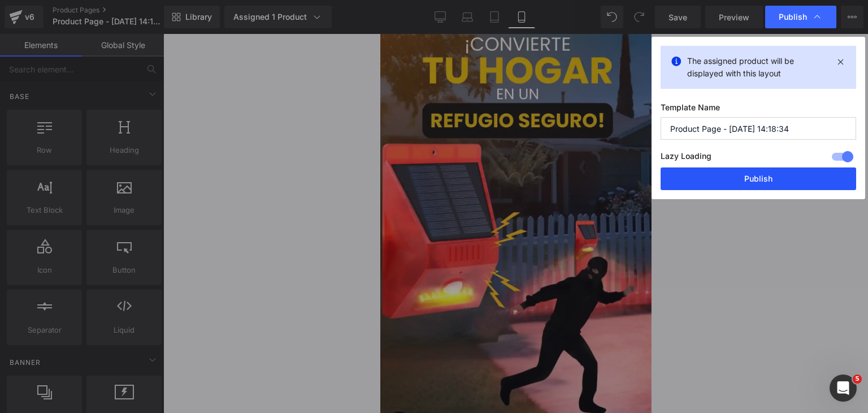 The height and width of the screenshot is (413, 868). I want to click on button: Publish, so click(759, 179).